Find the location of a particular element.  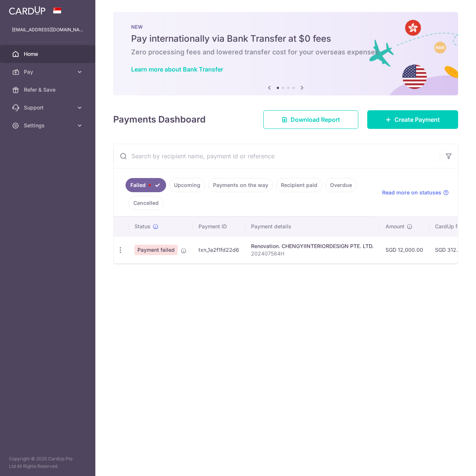

input: Search by recipient name, payment id or reference is located at coordinates (277, 156).